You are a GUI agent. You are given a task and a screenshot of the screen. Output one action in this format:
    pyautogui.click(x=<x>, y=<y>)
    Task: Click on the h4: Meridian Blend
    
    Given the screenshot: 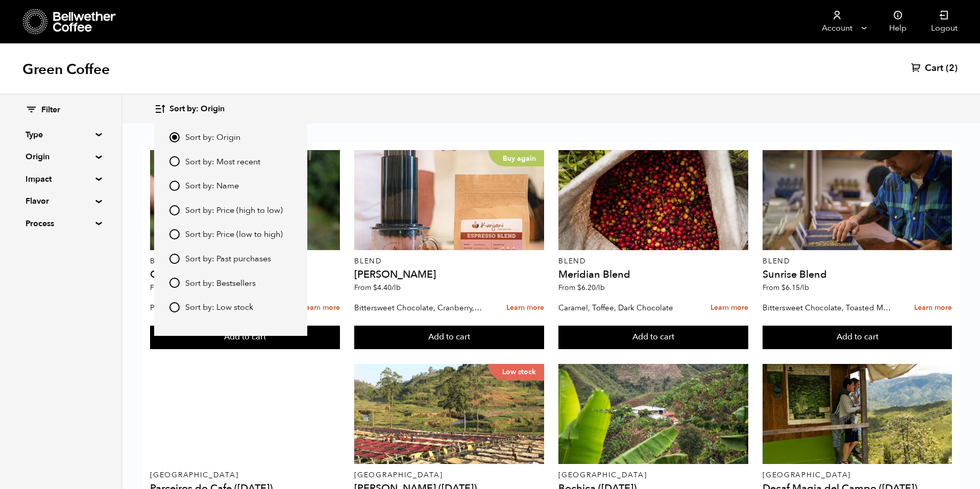 What is the action you would take?
    pyautogui.click(x=653, y=274)
    